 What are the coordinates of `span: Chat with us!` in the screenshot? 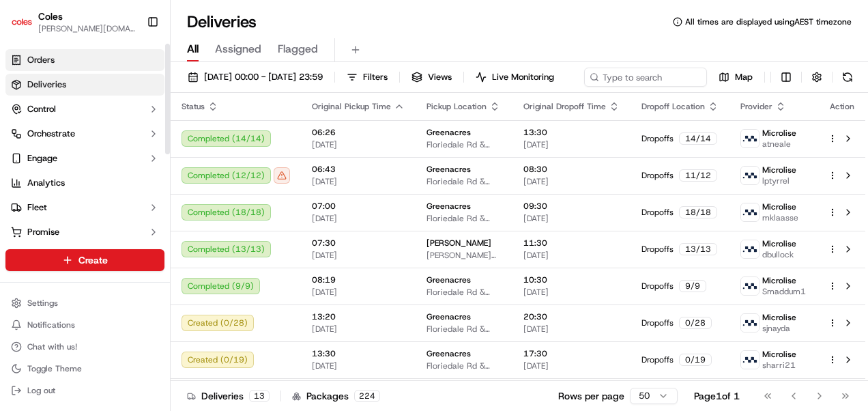 It's located at (52, 346).